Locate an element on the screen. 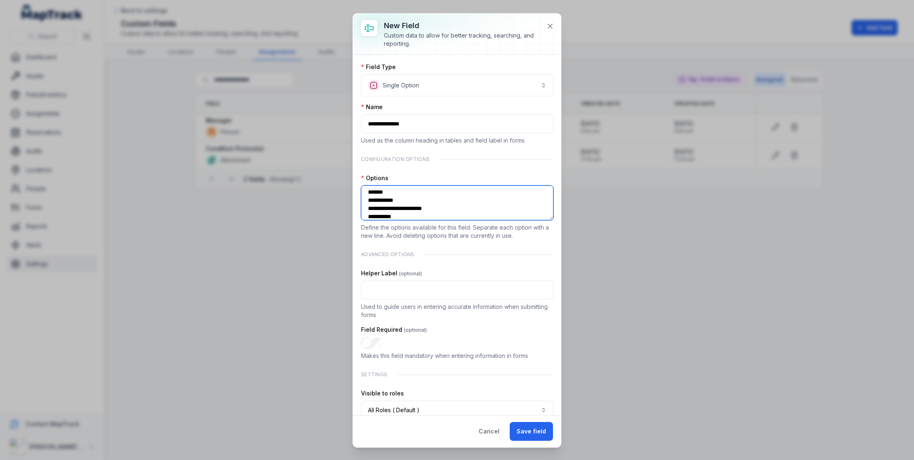  textarea: :r5d:-form-item-label is located at coordinates (457, 203).